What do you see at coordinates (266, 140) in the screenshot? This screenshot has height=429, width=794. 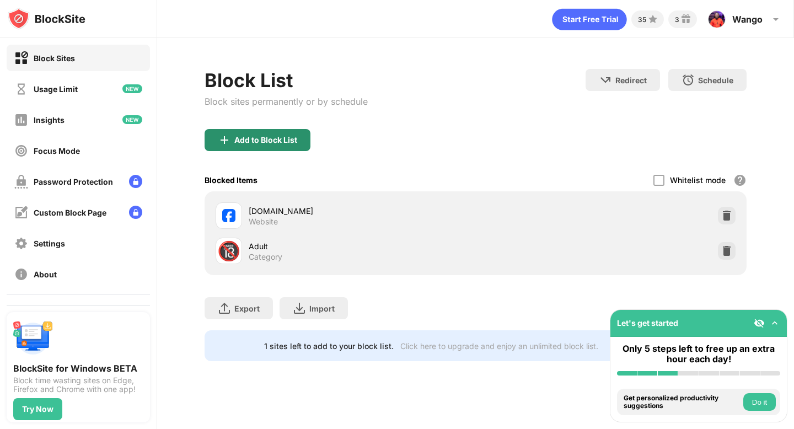 I see `div: Add to Block List` at bounding box center [266, 140].